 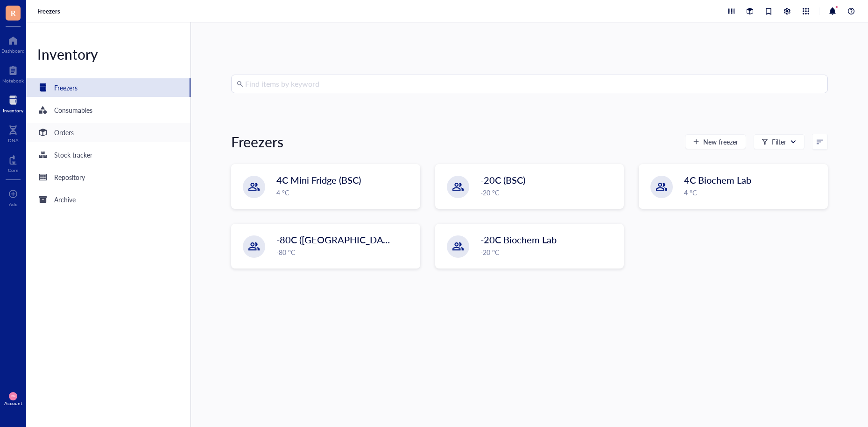 I want to click on div: Orders, so click(x=64, y=133).